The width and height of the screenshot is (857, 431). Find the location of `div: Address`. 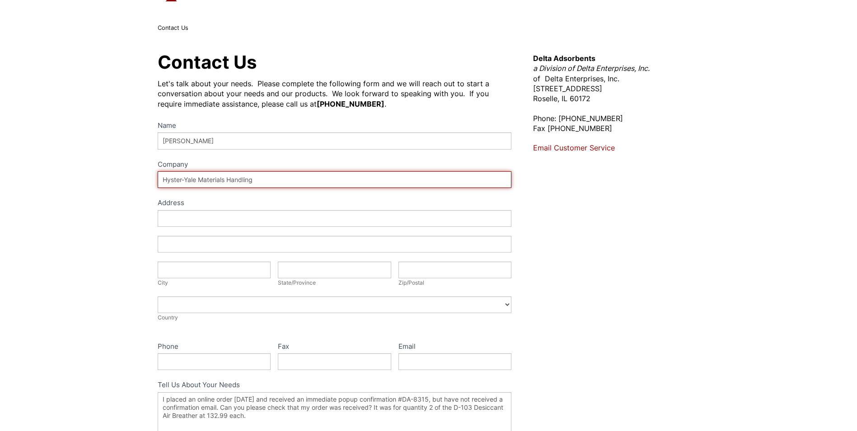

div: Address is located at coordinates (335, 203).